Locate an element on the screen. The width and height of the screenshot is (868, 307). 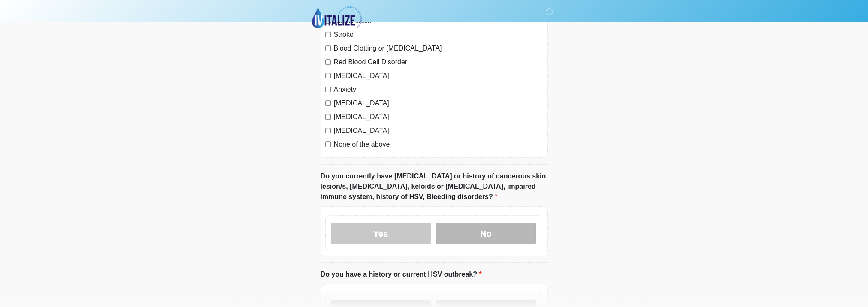
label: No is located at coordinates (486, 234).